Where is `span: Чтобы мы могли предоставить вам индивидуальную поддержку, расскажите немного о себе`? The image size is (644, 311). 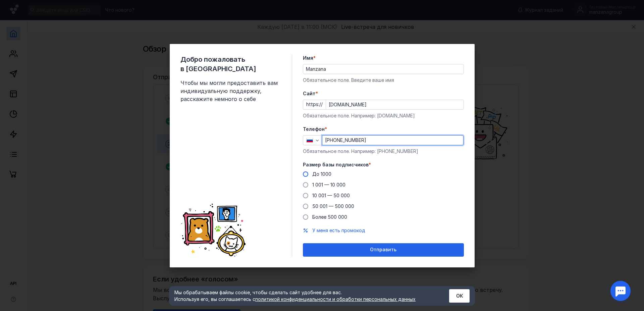
span: Чтобы мы могли предоставить вам индивидуальную поддержку, расскажите немного о себе is located at coordinates (231, 91).